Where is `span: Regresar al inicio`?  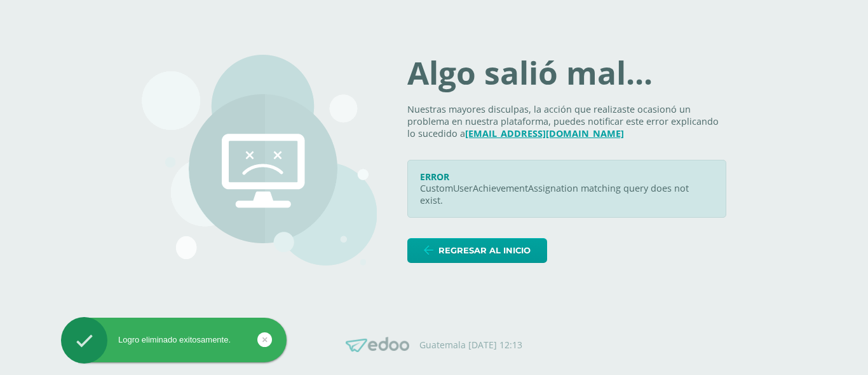 span: Regresar al inicio is located at coordinates (485, 250).